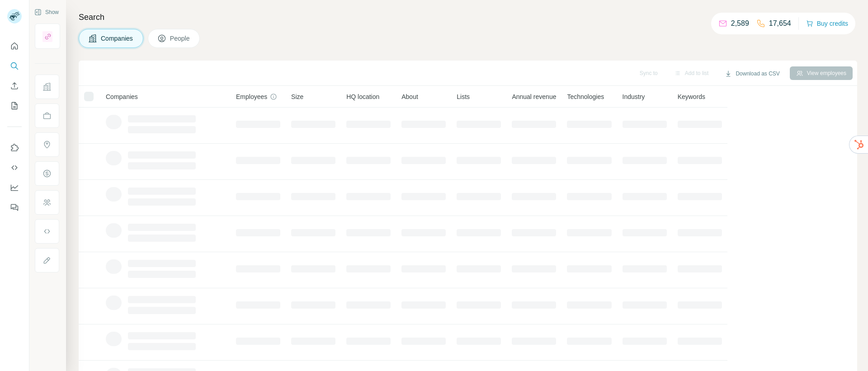  Describe the element at coordinates (297, 97) in the screenshot. I see `span: Size` at that location.